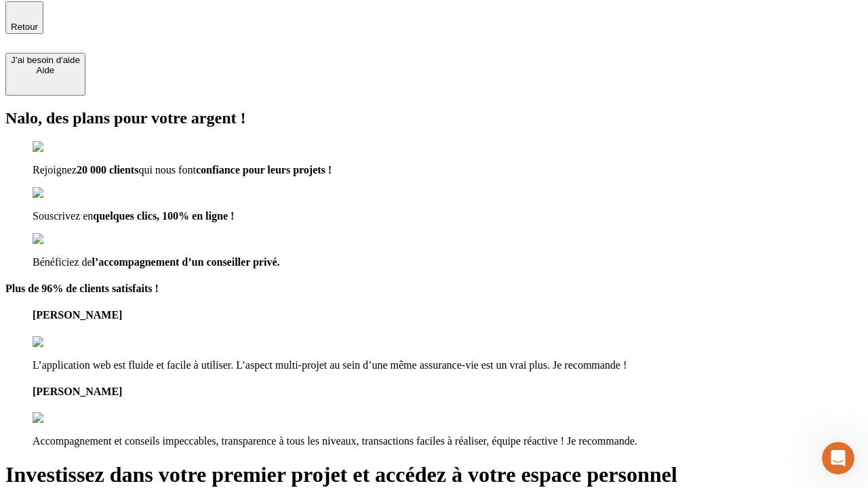  I want to click on button: J’ai besoin d'aideAide, so click(46, 74).